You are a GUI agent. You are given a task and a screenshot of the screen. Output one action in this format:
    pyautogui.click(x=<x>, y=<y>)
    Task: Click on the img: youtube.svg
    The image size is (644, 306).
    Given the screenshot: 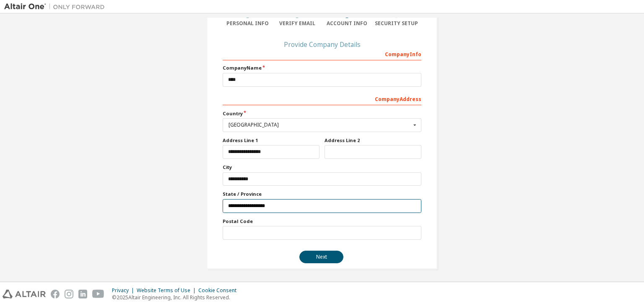 What is the action you would take?
    pyautogui.click(x=98, y=294)
    